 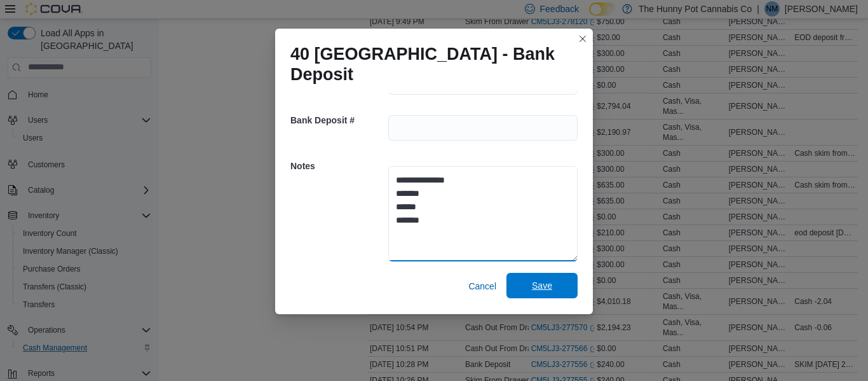 I want to click on button: Cancel, so click(x=482, y=287).